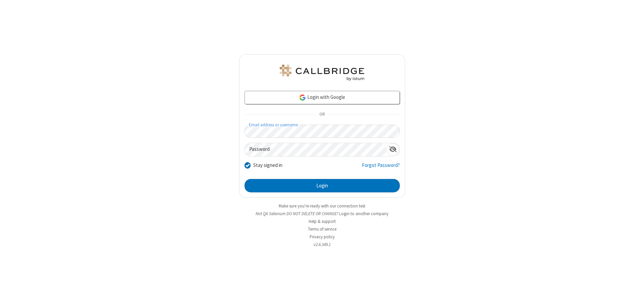 This screenshot has width=644, height=307. What do you see at coordinates (303, 97) in the screenshot?
I see `img: google-icon.png` at bounding box center [303, 97].